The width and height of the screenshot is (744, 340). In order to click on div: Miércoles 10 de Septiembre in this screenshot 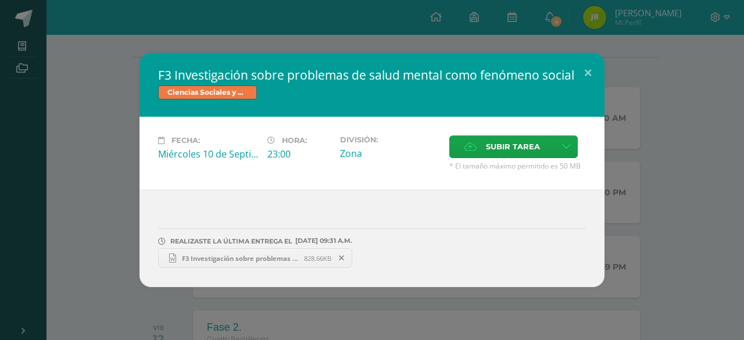, I will do `click(208, 154)`.